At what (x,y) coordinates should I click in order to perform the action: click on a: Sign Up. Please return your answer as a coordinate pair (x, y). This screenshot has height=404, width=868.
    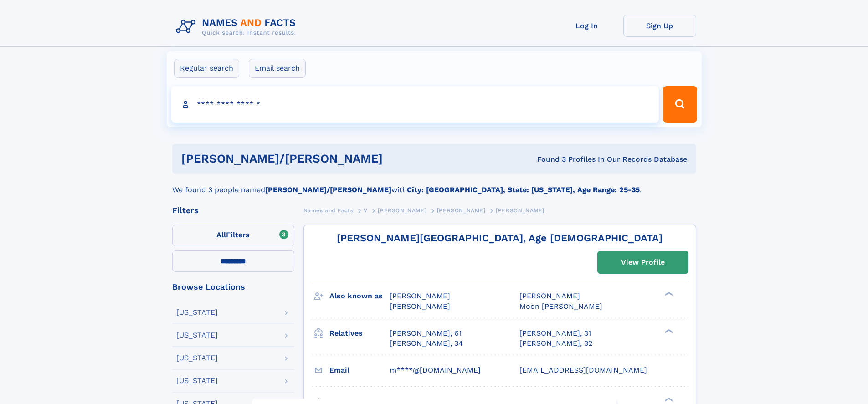
    Looking at the image, I should click on (659, 25).